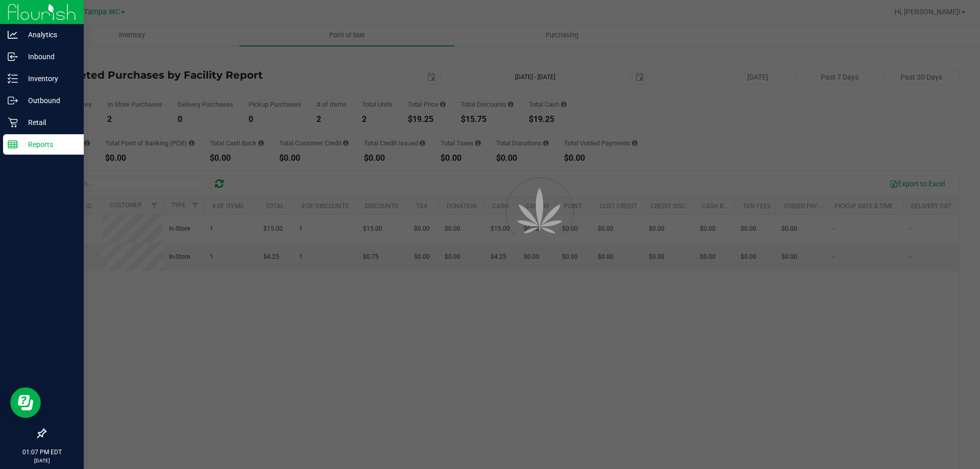 The height and width of the screenshot is (469, 980). I want to click on inline-svg: Inbound, so click(13, 57).